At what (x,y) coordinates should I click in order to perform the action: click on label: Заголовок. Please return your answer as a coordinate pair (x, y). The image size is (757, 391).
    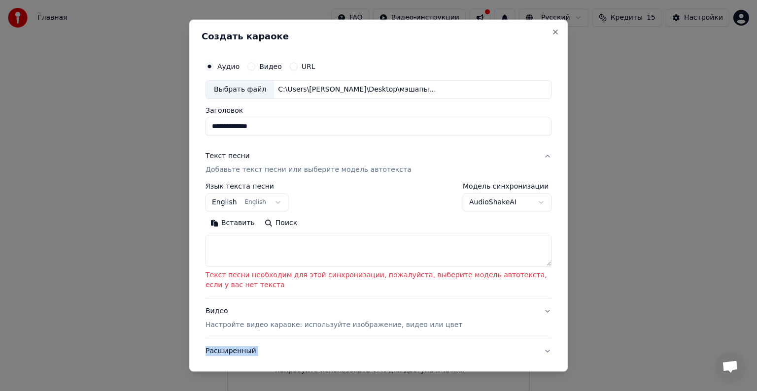
    Looking at the image, I should click on (379, 110).